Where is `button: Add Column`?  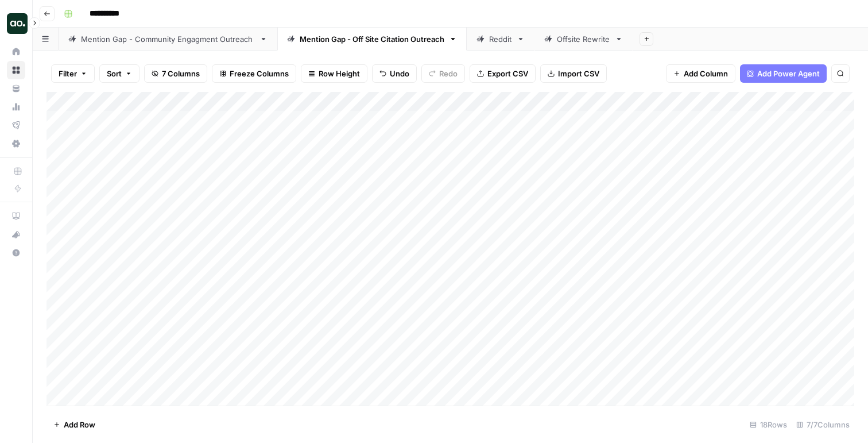 button: Add Column is located at coordinates (700, 74).